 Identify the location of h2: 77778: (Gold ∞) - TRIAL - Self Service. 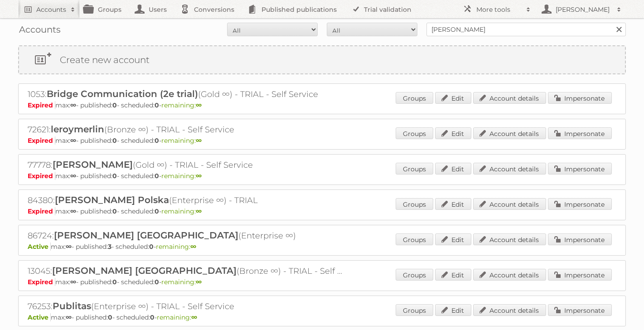
(186, 165).